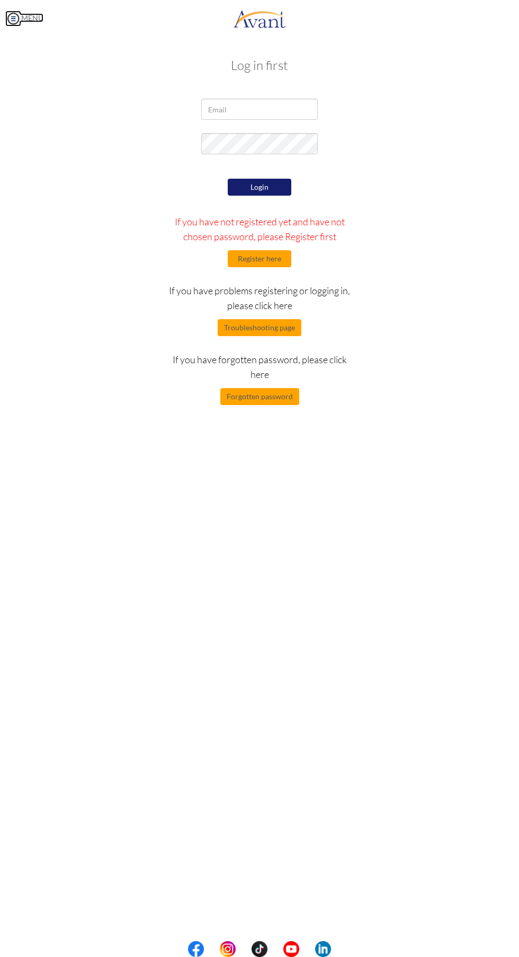  Describe the element at coordinates (260, 367) in the screenshot. I see `p: If you have forgotten password, please click here` at that location.